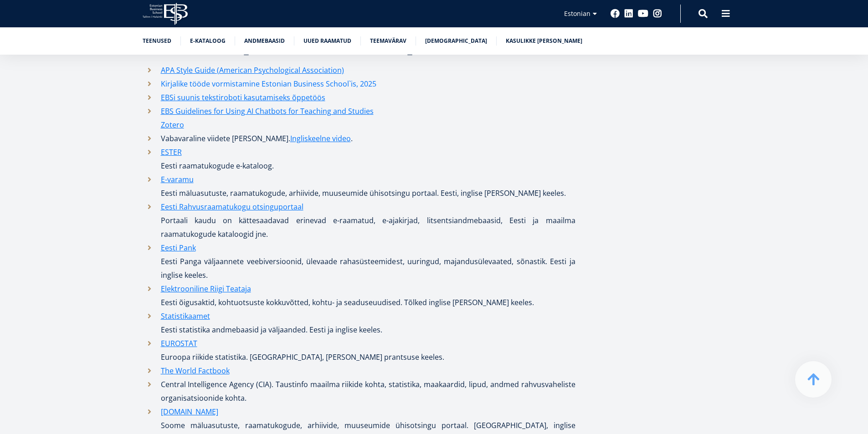 The image size is (868, 434). What do you see at coordinates (388, 41) in the screenshot?
I see `a: Teemavärav` at bounding box center [388, 41].